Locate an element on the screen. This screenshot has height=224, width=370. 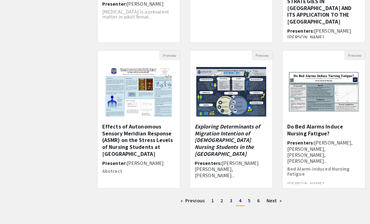
span: 4 is located at coordinates (240, 200).